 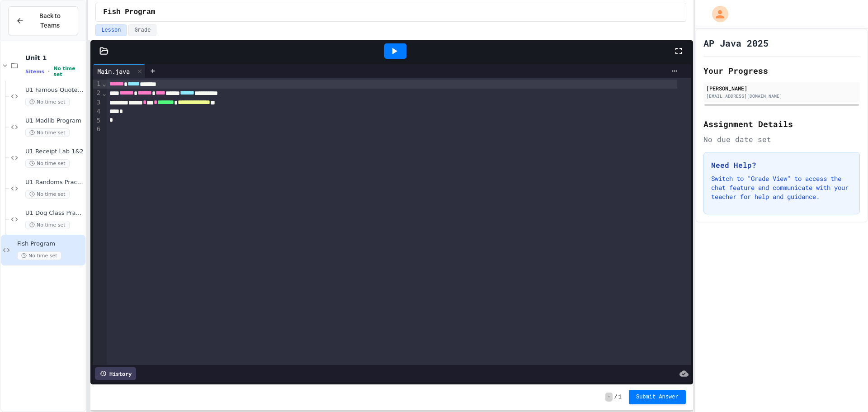 I want to click on span: U1 Famous Quote Program, so click(x=54, y=90).